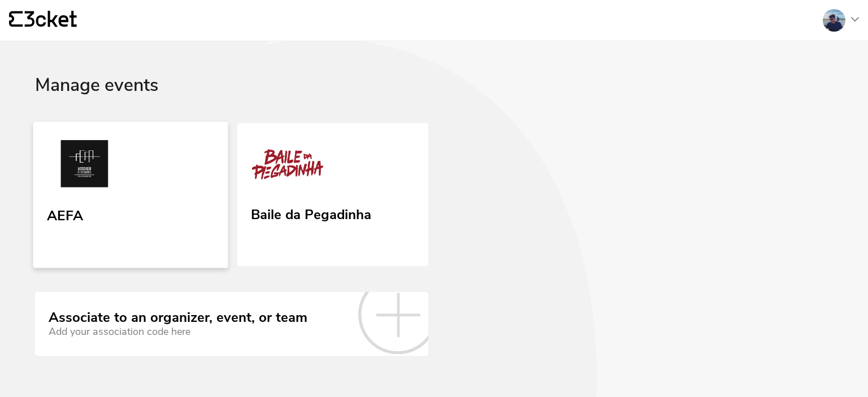  Describe the element at coordinates (311, 213) in the screenshot. I see `div: Baile da Pegadinha` at that location.